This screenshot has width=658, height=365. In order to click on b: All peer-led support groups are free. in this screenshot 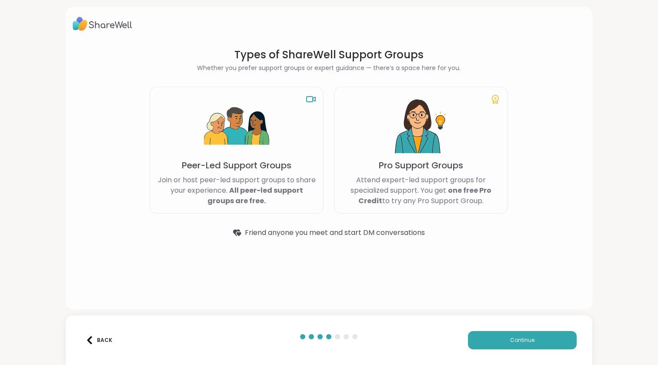, I will do `click(255, 195)`.